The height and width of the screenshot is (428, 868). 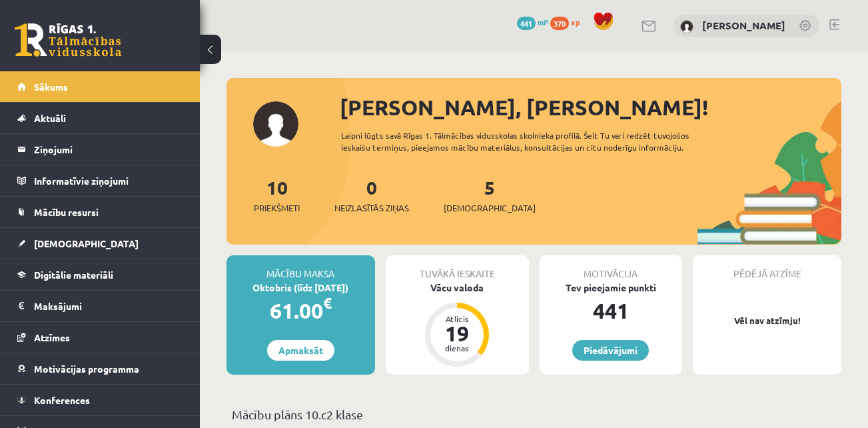 What do you see at coordinates (100, 274) in the screenshot?
I see `a: Digitālie materiāli` at bounding box center [100, 274].